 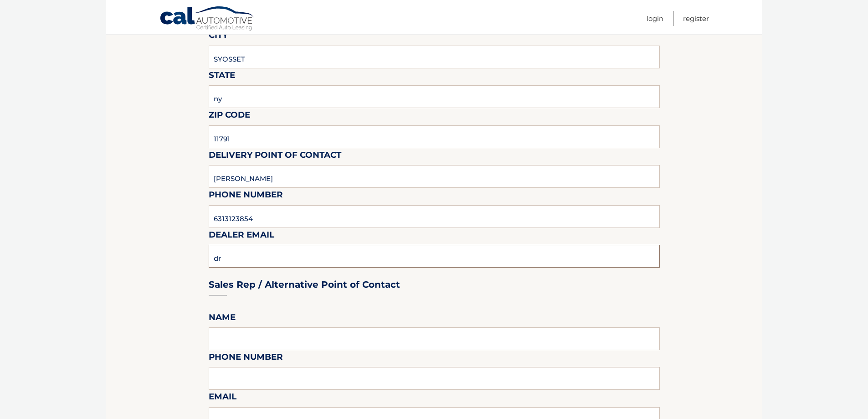 I want to click on label: State, so click(x=222, y=77).